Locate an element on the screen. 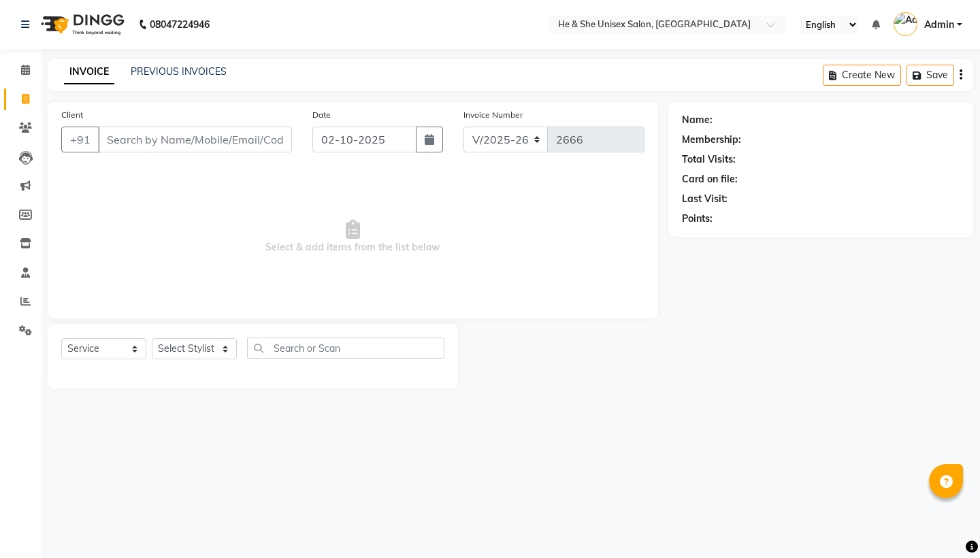 The image size is (980, 558). div: Last Visit: is located at coordinates (704, 199).